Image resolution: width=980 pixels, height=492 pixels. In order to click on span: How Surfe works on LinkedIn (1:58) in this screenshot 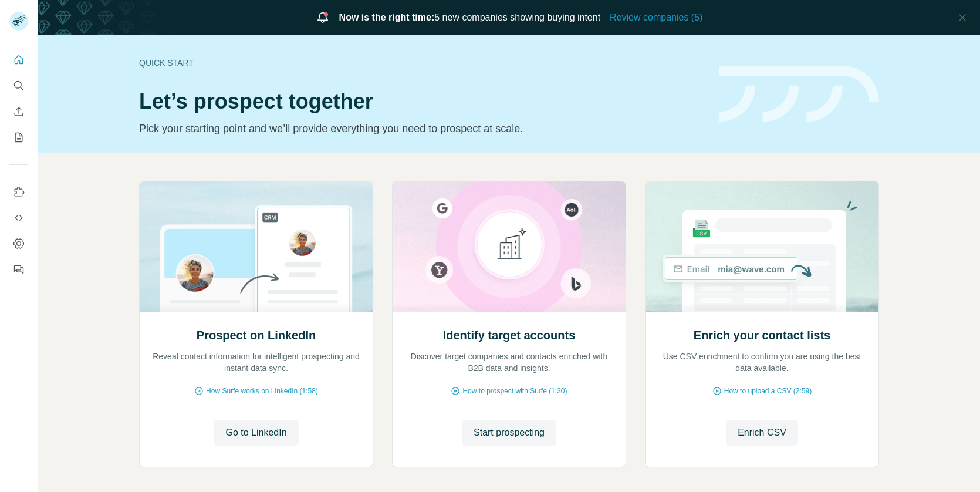, I will do `click(262, 391)`.